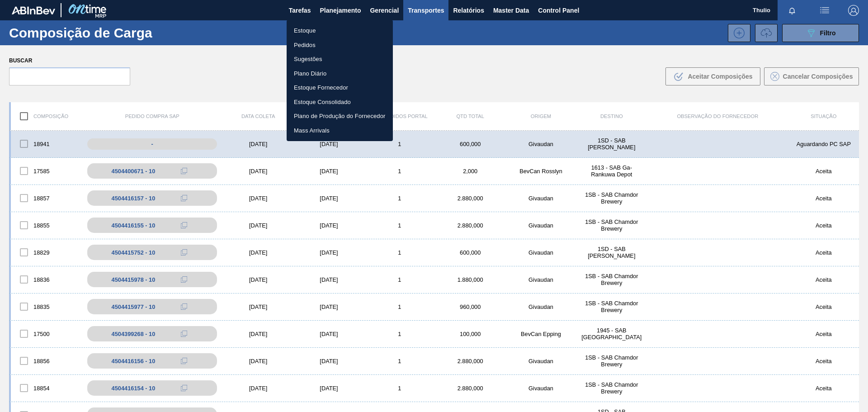 The image size is (868, 412). I want to click on li: Pedidos, so click(340, 45).